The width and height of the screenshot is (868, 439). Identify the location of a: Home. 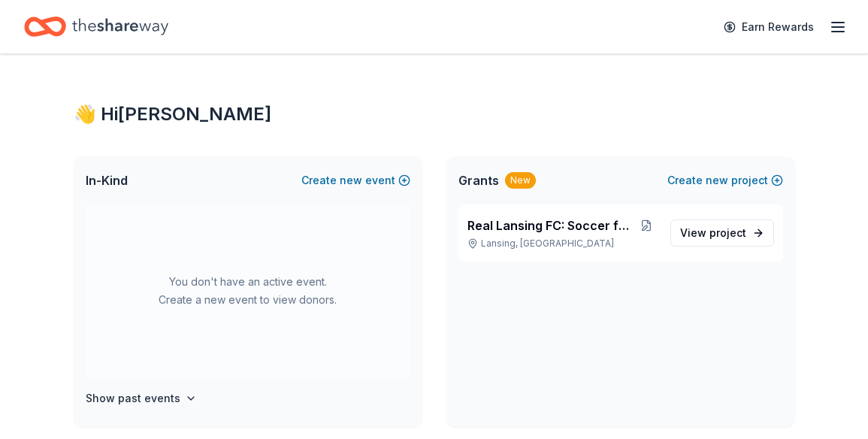
(96, 27).